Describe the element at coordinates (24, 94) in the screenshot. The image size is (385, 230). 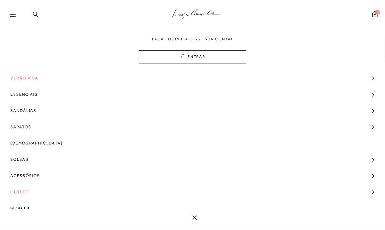
I see `span: Essenciais` at that location.